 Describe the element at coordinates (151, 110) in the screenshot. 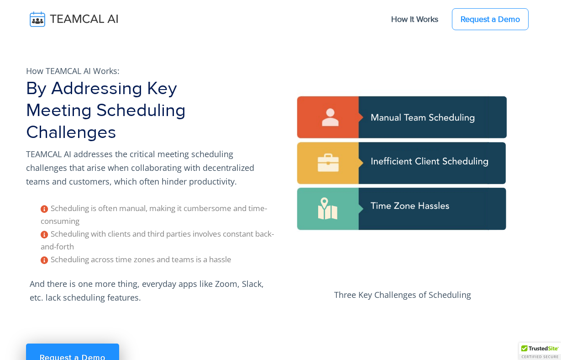

I see `h1: By Addressing Key Meeting Scheduling Challenges` at that location.